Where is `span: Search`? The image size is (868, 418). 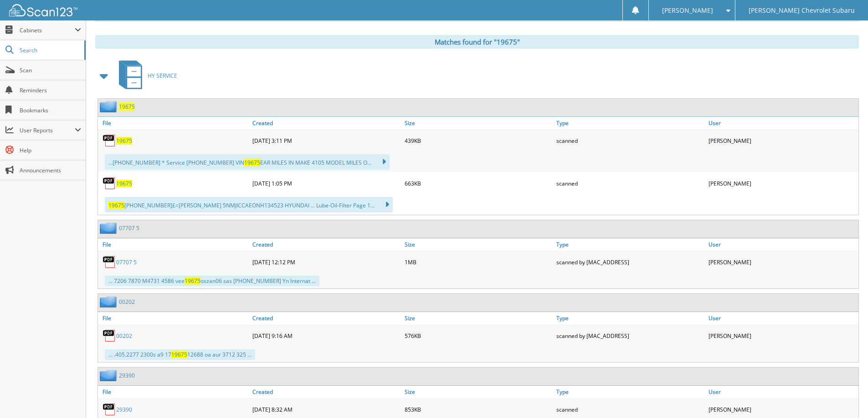 span: Search is located at coordinates (50, 50).